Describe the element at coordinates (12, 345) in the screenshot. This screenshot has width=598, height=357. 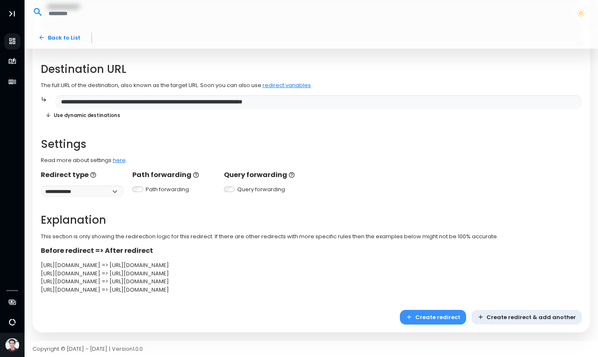
I see `img: Avatar` at that location.